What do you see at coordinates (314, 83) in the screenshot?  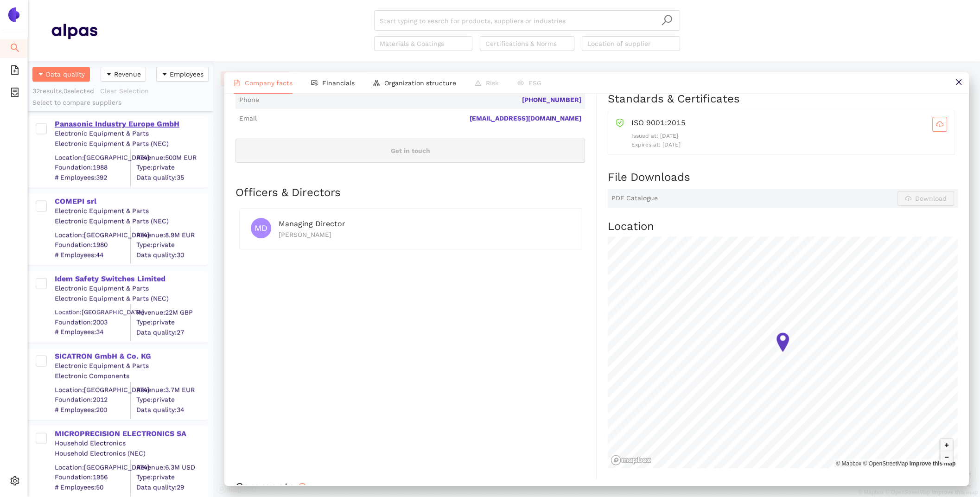 I see `span: fund-view` at bounding box center [314, 83].